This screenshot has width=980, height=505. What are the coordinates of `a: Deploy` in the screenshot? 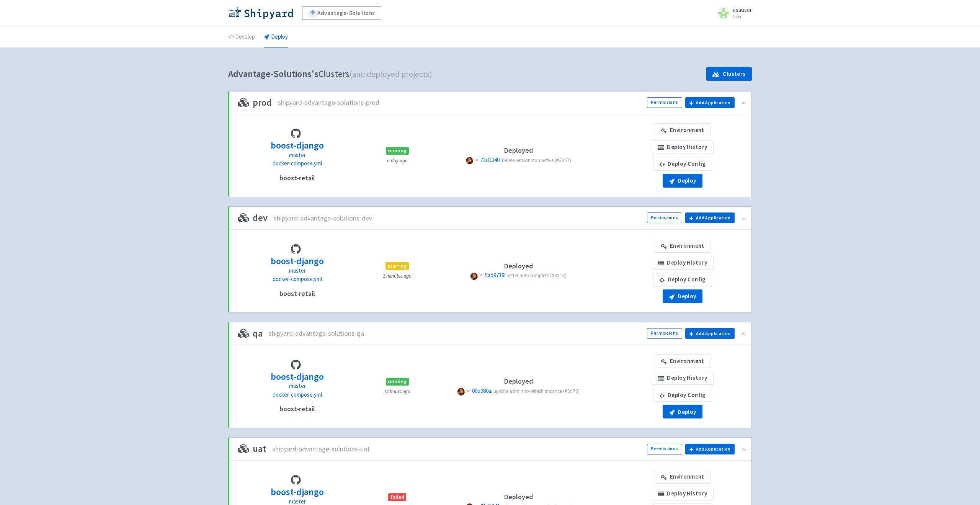 It's located at (276, 37).